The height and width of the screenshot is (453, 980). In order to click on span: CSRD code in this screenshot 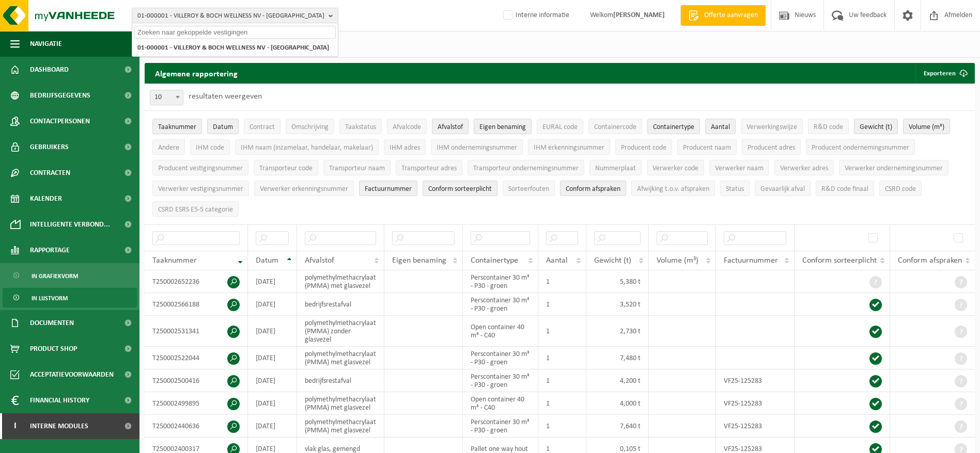, I will do `click(900, 189)`.